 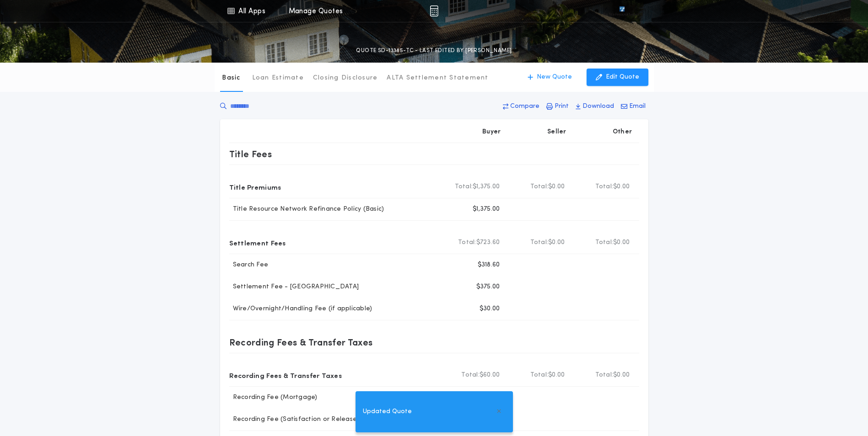 I want to click on p: Edit Quote, so click(x=622, y=77).